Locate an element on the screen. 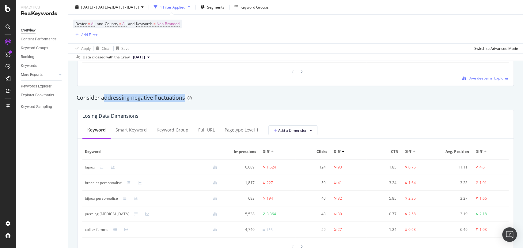 This screenshot has height=248, width=523. div: 3.19 is located at coordinates (454, 214).